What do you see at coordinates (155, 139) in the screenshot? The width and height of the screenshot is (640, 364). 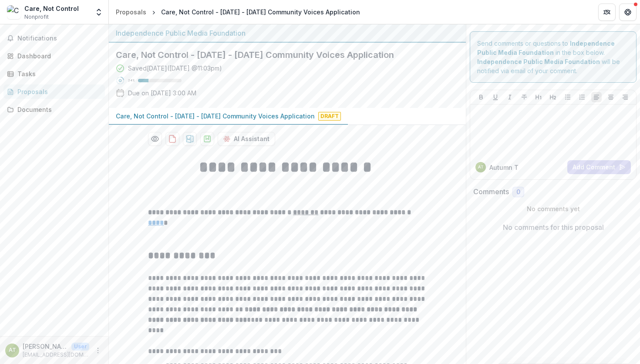 I see `button: Preview 664a556d-6510-47e4-a2a7-035fad7eace1-0.pdf` at bounding box center [155, 139].